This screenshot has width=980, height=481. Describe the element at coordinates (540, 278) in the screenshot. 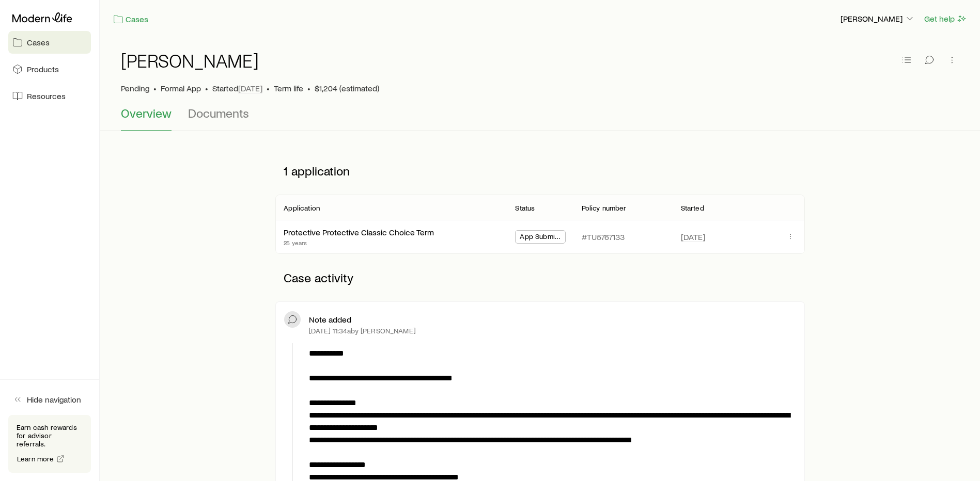

I see `p: Case activity` at that location.